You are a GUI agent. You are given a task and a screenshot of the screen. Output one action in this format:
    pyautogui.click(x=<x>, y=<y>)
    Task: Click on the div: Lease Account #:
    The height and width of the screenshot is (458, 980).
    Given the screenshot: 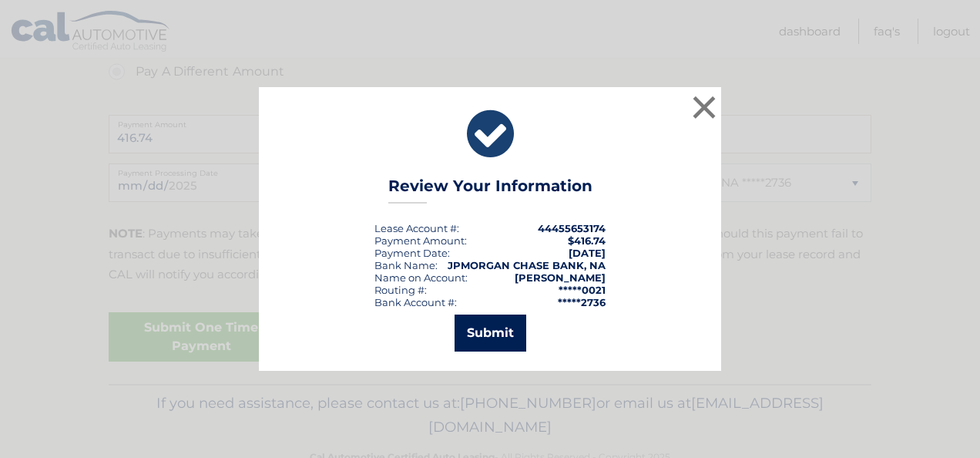 What is the action you would take?
    pyautogui.click(x=417, y=228)
    